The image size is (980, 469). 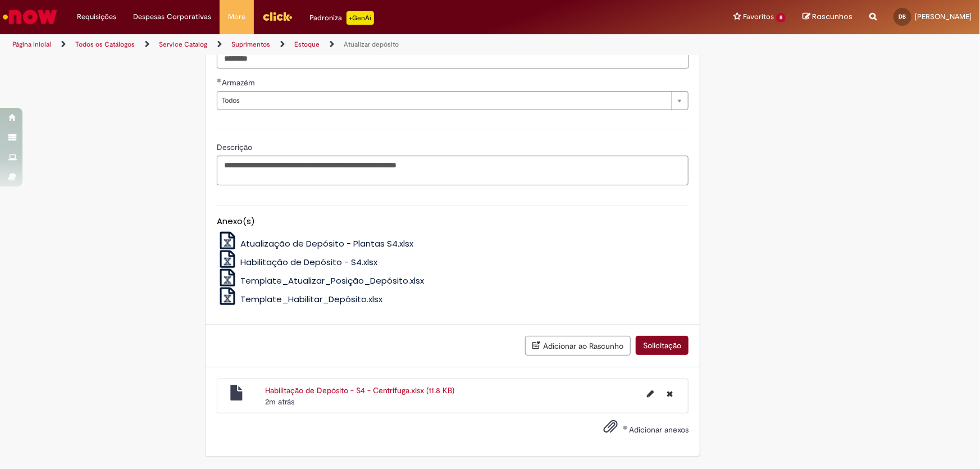 I want to click on a: Template_Atualizar_Posição_Depósito.xlsx, so click(x=320, y=280).